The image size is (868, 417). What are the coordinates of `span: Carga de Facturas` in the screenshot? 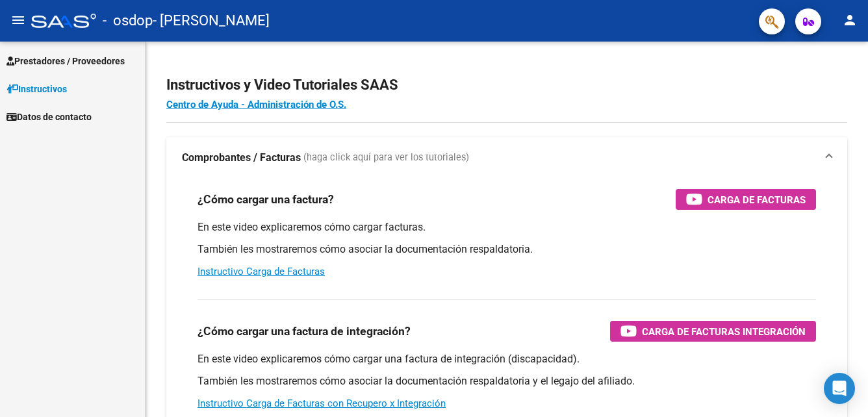 It's located at (756, 199).